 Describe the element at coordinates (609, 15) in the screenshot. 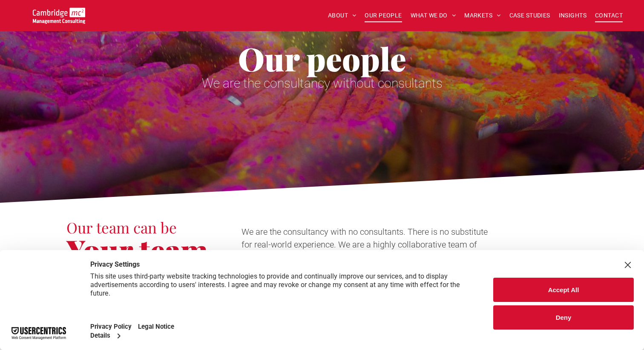

I see `a: CONTACT` at that location.